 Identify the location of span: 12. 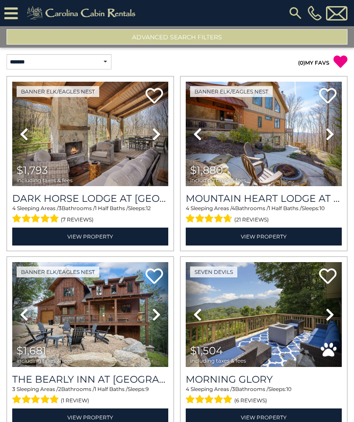
(148, 208).